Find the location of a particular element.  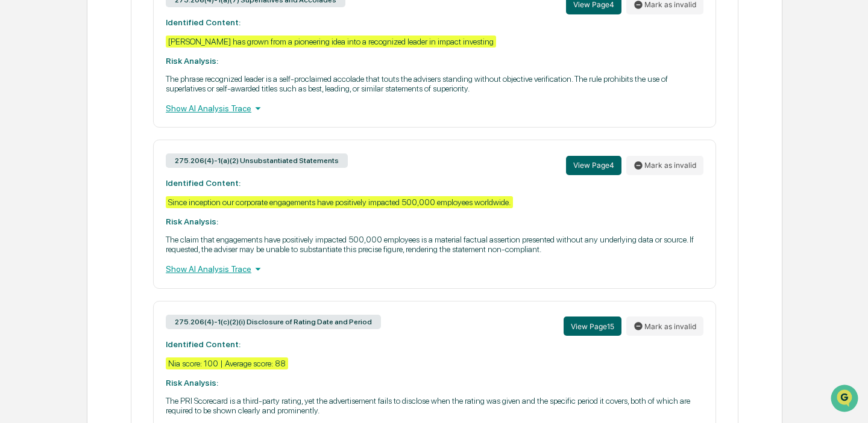

div: Start new chat is located at coordinates (126, 99).